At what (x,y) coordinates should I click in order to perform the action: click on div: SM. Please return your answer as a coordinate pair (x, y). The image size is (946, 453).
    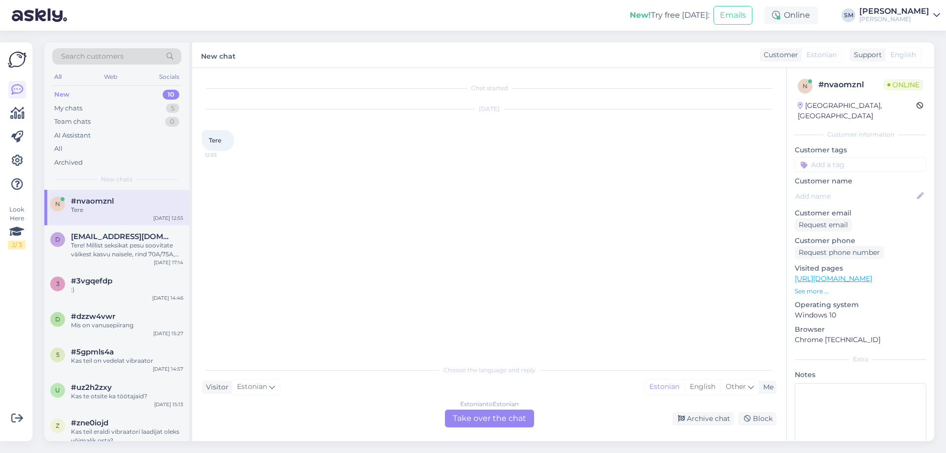
    Looking at the image, I should click on (848, 15).